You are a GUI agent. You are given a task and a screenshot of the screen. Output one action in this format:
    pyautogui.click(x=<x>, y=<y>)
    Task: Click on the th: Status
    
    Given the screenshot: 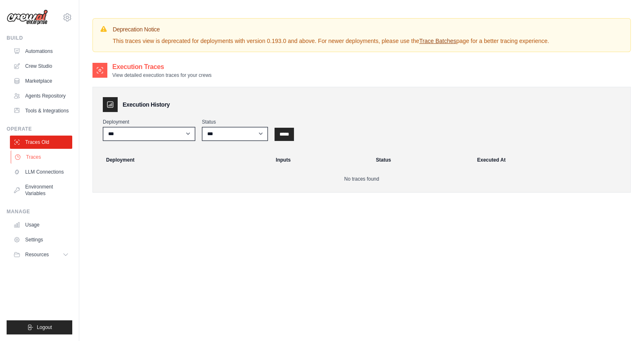 What is the action you would take?
    pyautogui.click(x=421, y=160)
    